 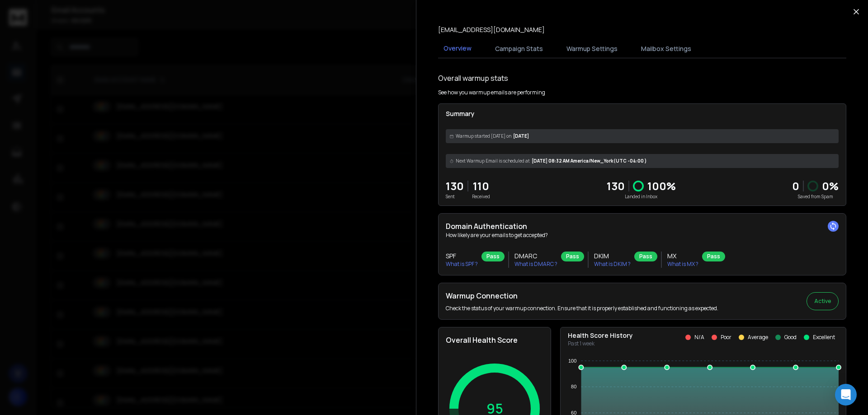 I want to click on p: 100 %, so click(x=662, y=186).